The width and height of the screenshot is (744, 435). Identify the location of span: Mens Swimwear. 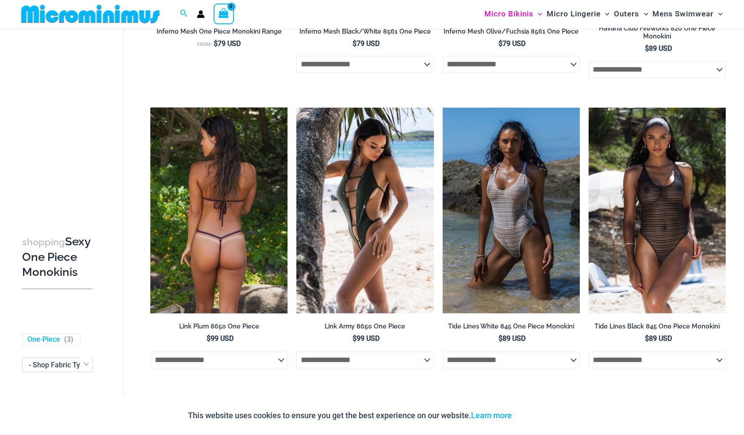
(683, 14).